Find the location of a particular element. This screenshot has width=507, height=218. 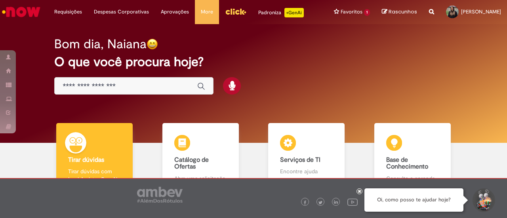

b: Base de Conhecimento is located at coordinates (408, 164).